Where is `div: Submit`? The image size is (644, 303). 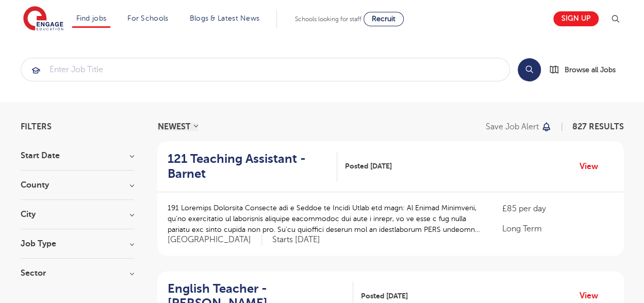 div: Submit is located at coordinates (265, 70).